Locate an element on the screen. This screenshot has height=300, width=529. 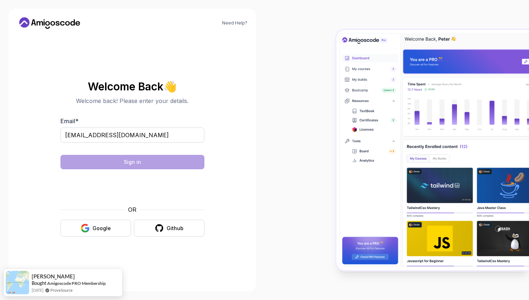
img: provesource social proof notification image is located at coordinates (17, 282).